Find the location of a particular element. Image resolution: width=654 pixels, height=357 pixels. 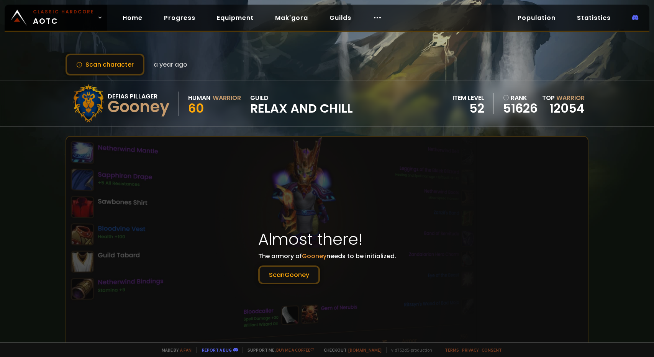

div: rank is located at coordinates (520, 98).